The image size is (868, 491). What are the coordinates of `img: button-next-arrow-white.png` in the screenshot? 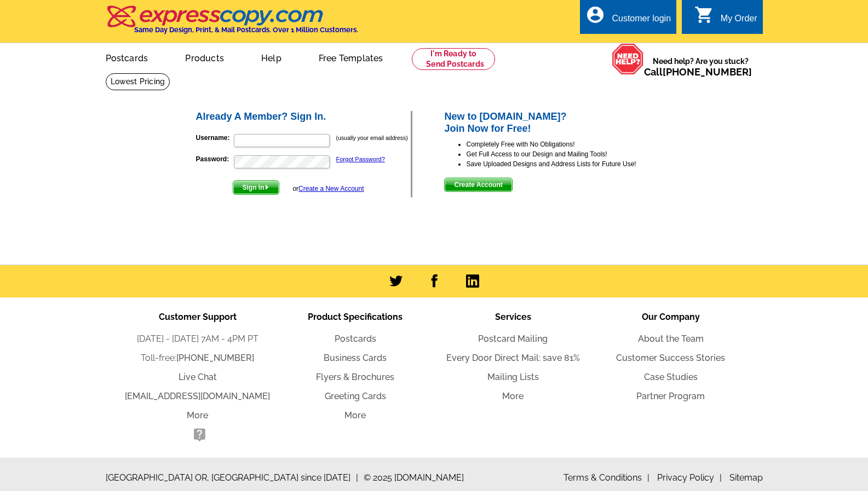 It's located at (267, 187).